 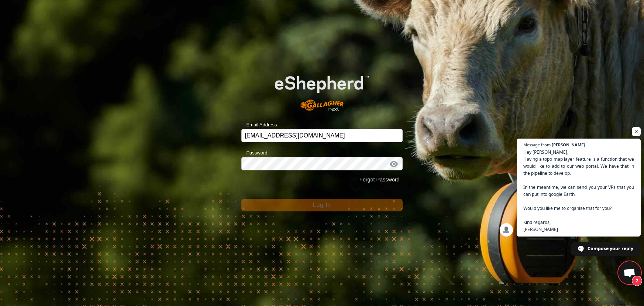 I want to click on span: 2, so click(x=637, y=281).